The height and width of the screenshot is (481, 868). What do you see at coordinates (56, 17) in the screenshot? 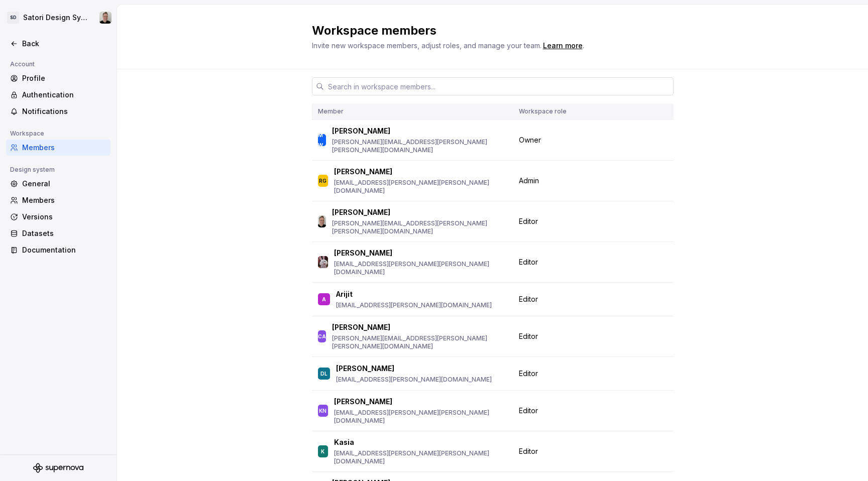
I see `div: Satori Design System` at bounding box center [56, 17].